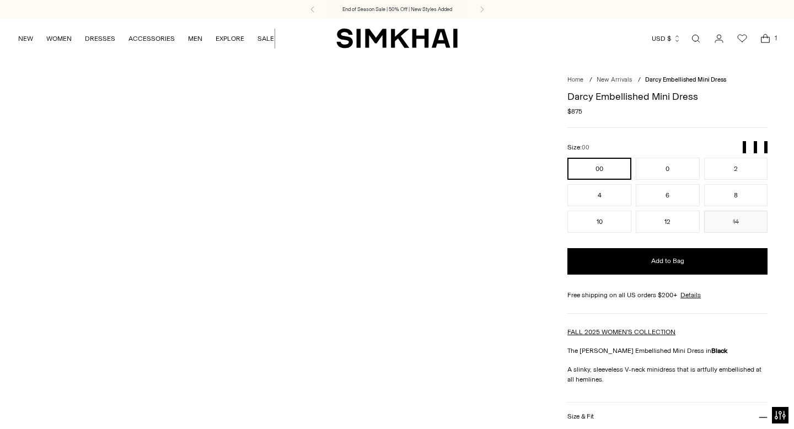  I want to click on label: Size:, so click(579, 147).